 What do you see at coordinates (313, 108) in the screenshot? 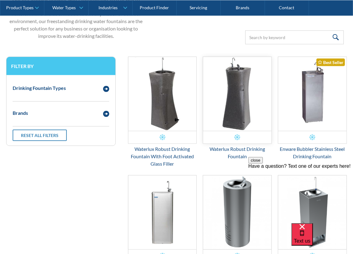
I see `a: Enware Bubbler Stainless Steel Drinking FountainBest SellerEnware Bubbler Stainless Steel Drinkin...` at bounding box center [313, 108].